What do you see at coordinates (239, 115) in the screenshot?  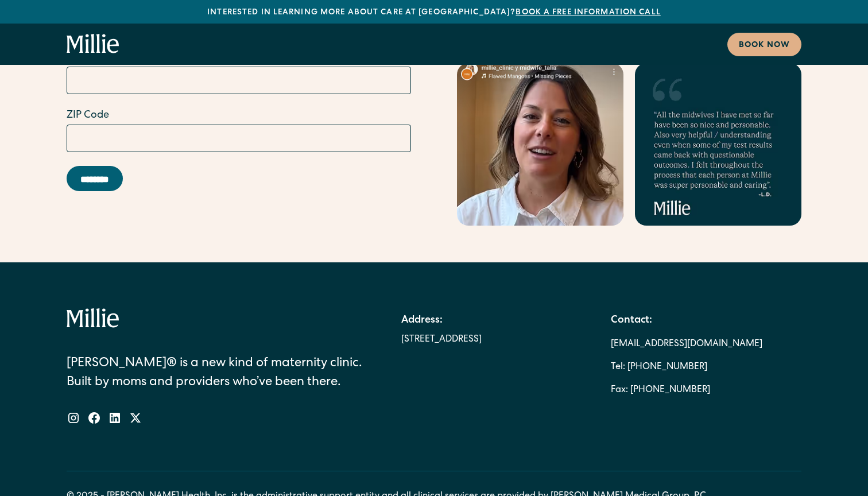 I see `label: ZIP Code` at bounding box center [239, 115].